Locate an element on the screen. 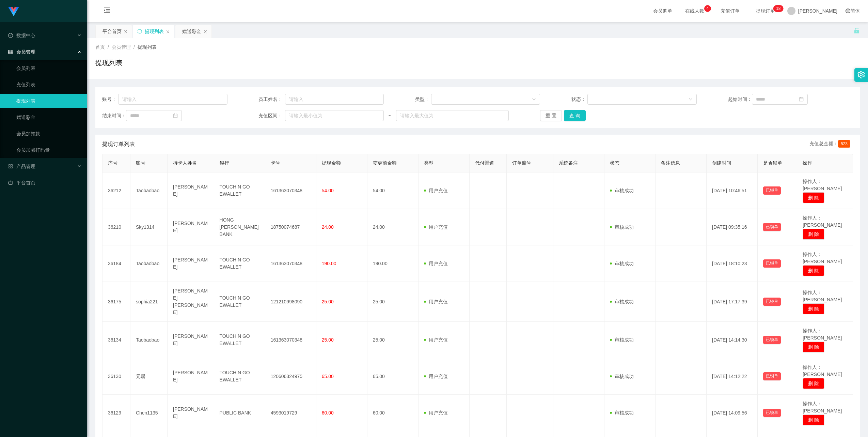 Image resolution: width=868 pixels, height=437 pixels. td: 36130 is located at coordinates (117, 376).